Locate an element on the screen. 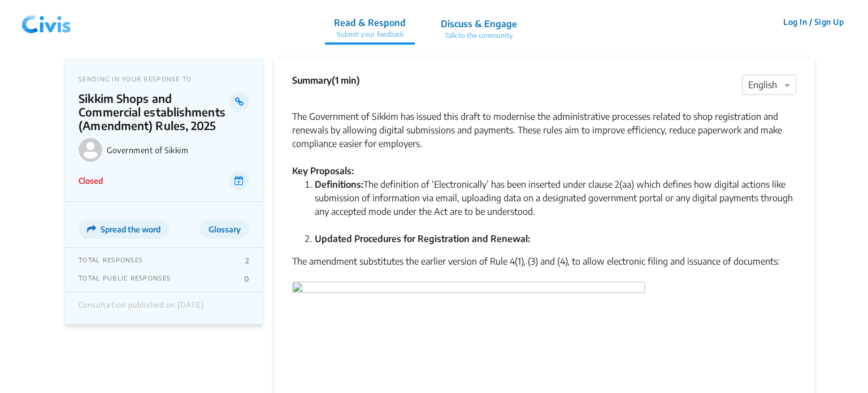  p: TOTAL RESPONSES is located at coordinates (110, 260).